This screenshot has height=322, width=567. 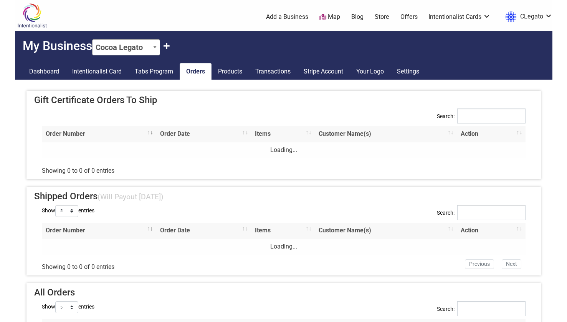 What do you see at coordinates (44, 71) in the screenshot?
I see `a: Dashboard` at bounding box center [44, 71].